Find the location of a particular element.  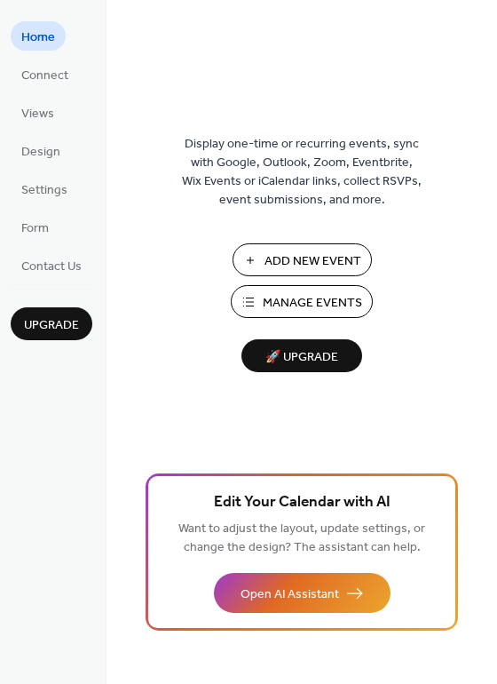

span: Open AI Assistant is located at coordinates (289, 594).